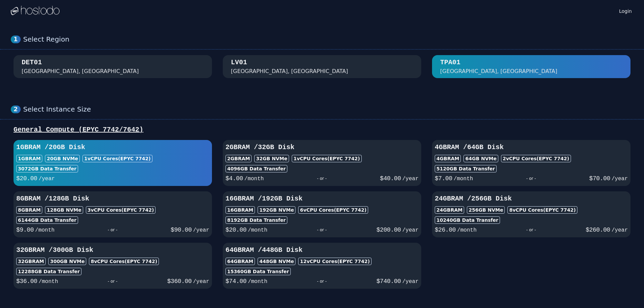 The image size is (644, 308). What do you see at coordinates (113, 250) in the screenshot?
I see `h3: 32GB RAM / 300 GB Disk` at bounding box center [113, 250].